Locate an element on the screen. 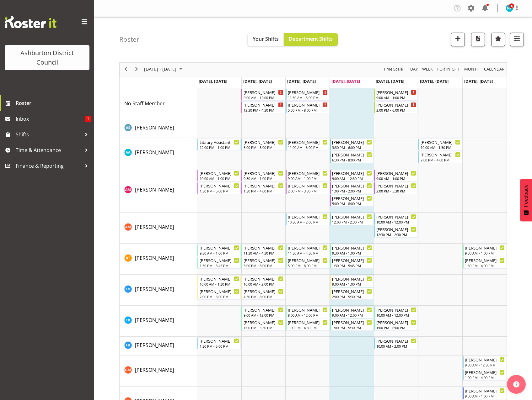 The height and width of the screenshot is (400, 532). button: Department Shifts is located at coordinates (311, 39).